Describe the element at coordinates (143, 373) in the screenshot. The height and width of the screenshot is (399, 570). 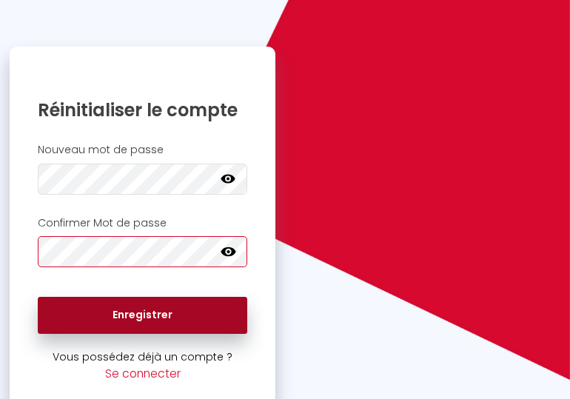
I see `a: Se connecter` at that location.